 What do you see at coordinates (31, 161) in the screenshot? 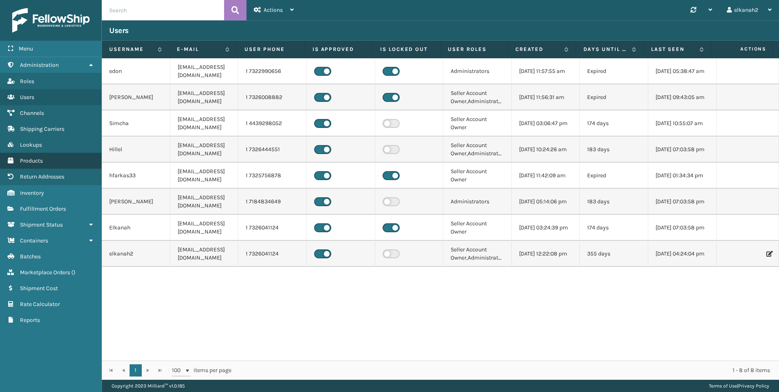
I see `span: Products` at bounding box center [31, 161].